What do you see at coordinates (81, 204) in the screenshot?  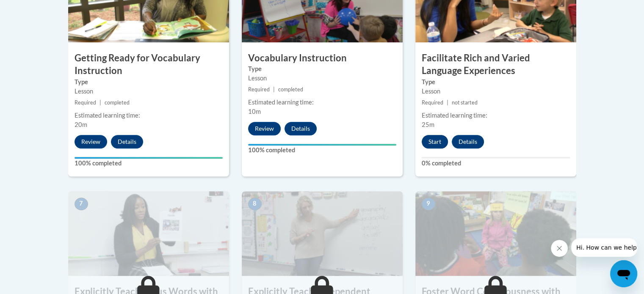 I see `span: 7` at bounding box center [81, 204].